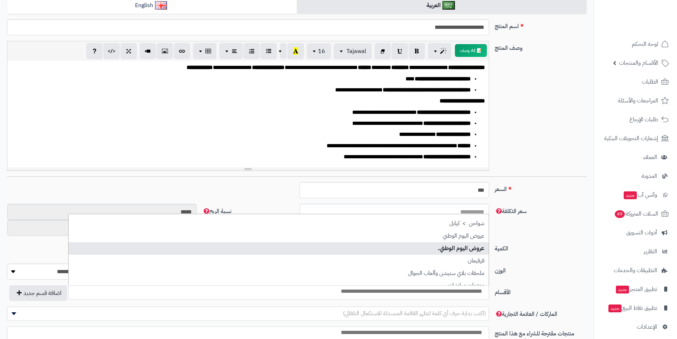  I want to click on a: وآتس آبجديد, so click(635, 195).